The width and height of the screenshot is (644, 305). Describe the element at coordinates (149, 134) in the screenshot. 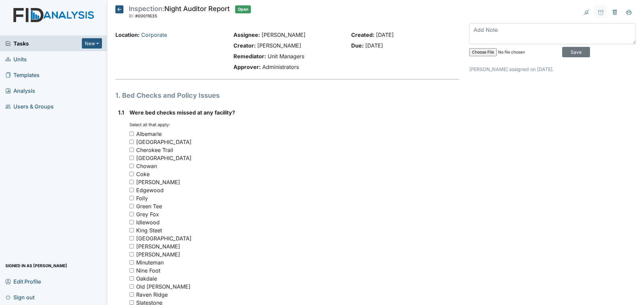

I see `div: Albemarle` at that location.